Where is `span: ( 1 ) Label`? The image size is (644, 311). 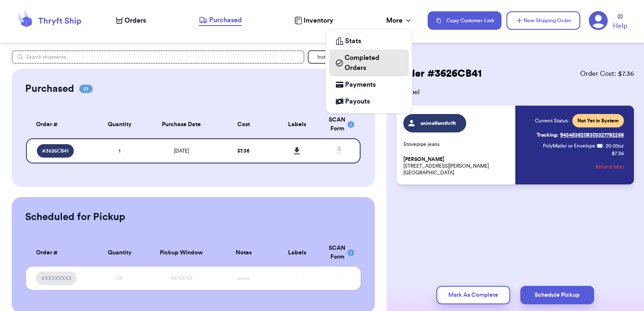 span: ( 1 ) Label is located at coordinates (515, 92).